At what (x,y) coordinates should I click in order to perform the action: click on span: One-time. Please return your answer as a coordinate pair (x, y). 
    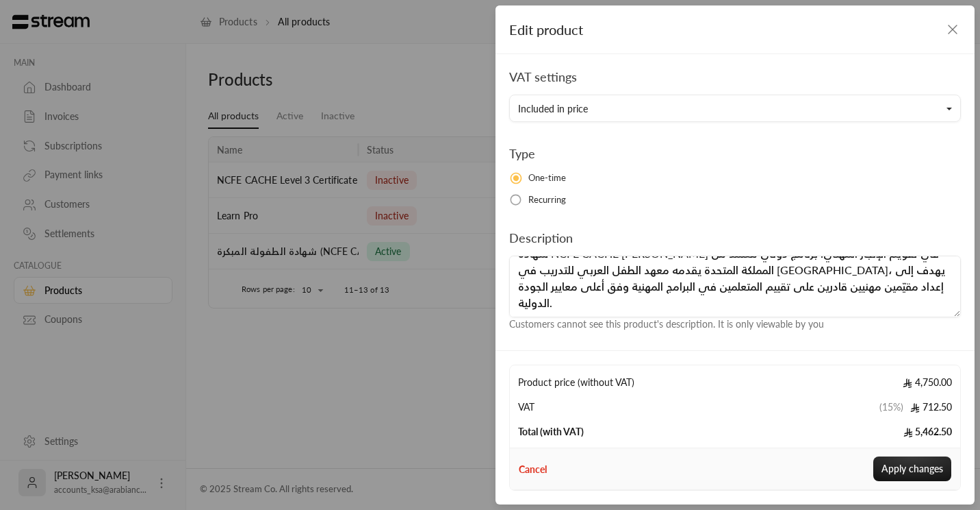
    Looking at the image, I should click on (547, 178).